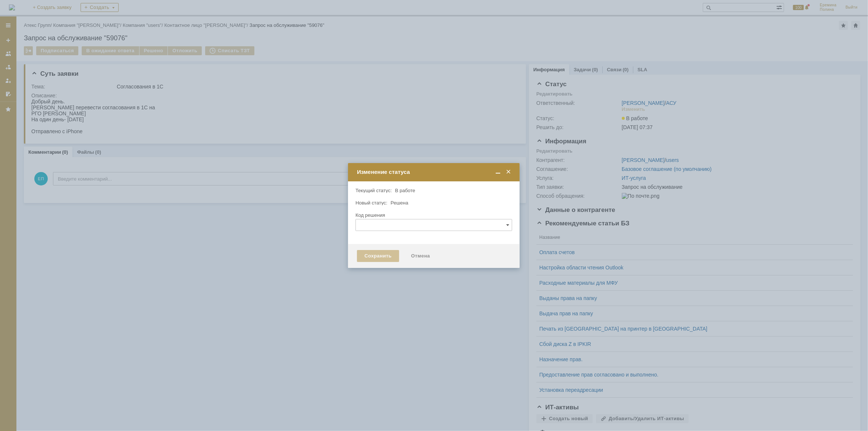  I want to click on label: Текущий статус:, so click(374, 190).